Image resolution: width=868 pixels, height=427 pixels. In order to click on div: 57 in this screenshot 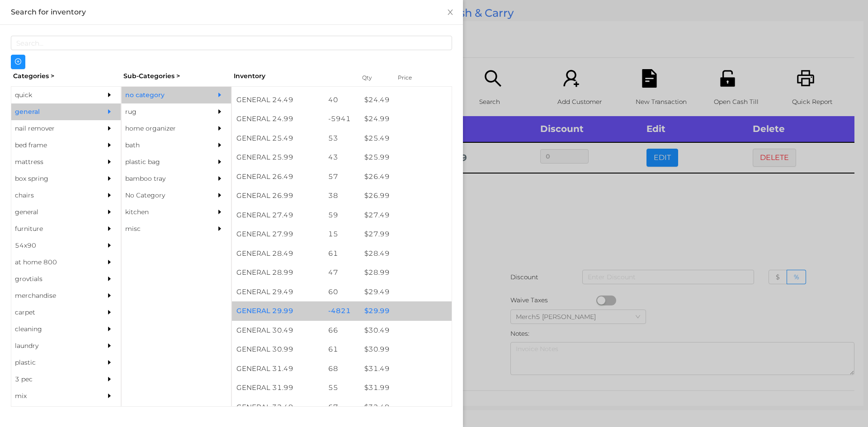, I will do `click(341, 177)`.